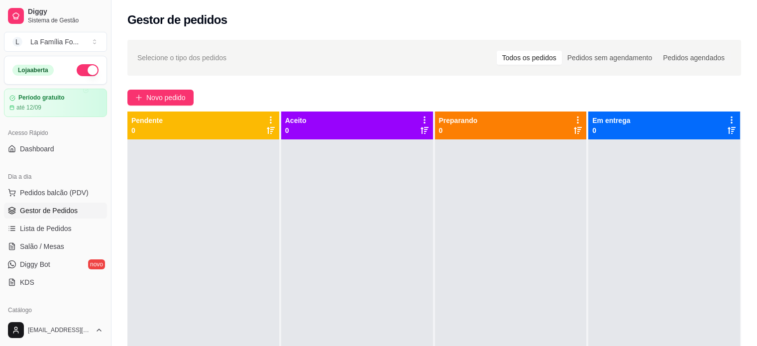 The image size is (757, 346). What do you see at coordinates (182, 58) in the screenshot?
I see `span: Selecione o tipo dos pedidos` at bounding box center [182, 58].